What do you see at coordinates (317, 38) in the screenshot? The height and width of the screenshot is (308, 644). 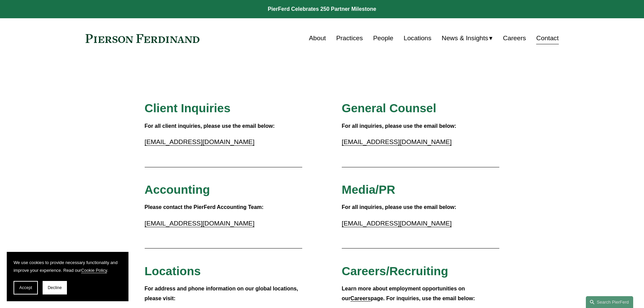 I see `a: About` at bounding box center [317, 38].